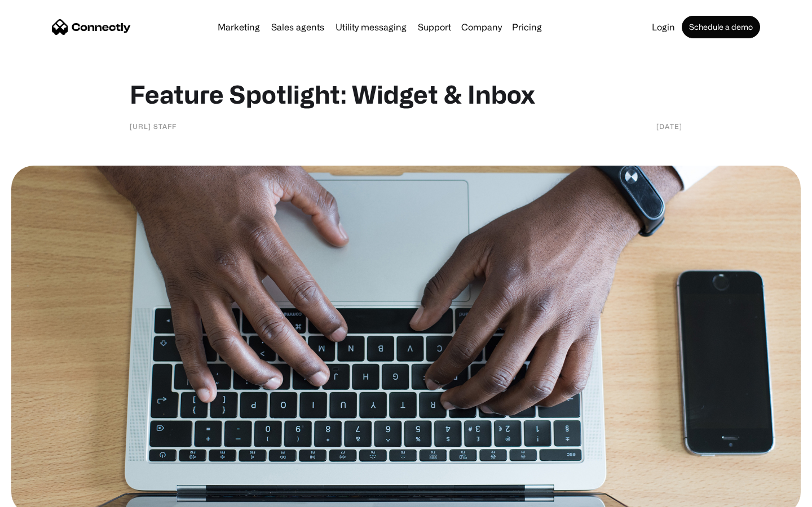 The height and width of the screenshot is (507, 812). What do you see at coordinates (406, 94) in the screenshot?
I see `h1: Feature Spotlight: Widget & Inbox` at bounding box center [406, 94].